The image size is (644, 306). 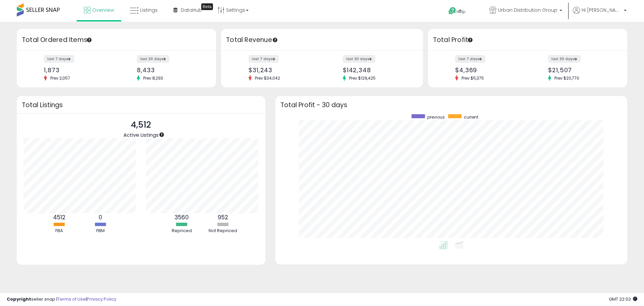 What do you see at coordinates (223, 231) in the screenshot?
I see `div: Not Repriced` at bounding box center [223, 231].